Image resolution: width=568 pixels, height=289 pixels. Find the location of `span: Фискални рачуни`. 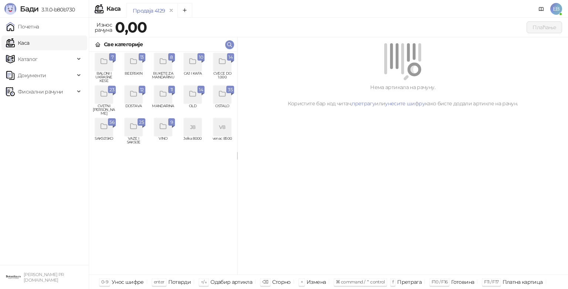

span: Фискални рачуни is located at coordinates (40, 92).